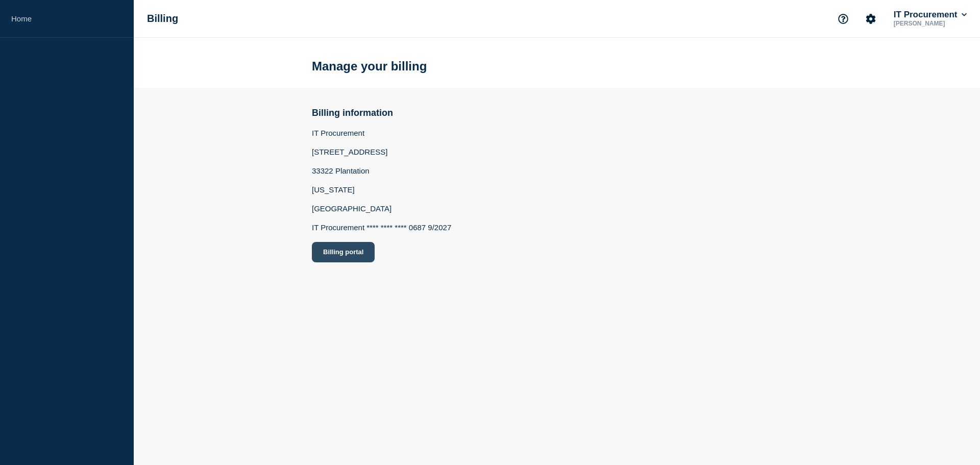 The image size is (980, 465). What do you see at coordinates (162, 18) in the screenshot?
I see `h1: Billing` at bounding box center [162, 18].